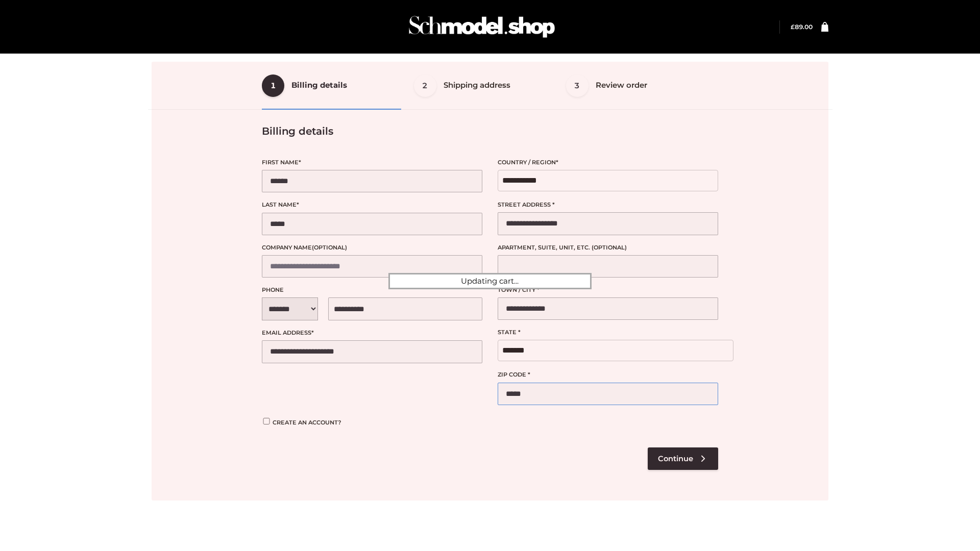 This screenshot has height=551, width=980. I want to click on bdi: 89.00, so click(801, 26).